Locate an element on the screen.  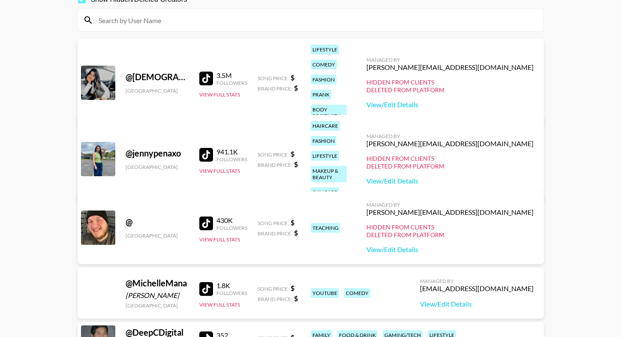
div: teaching is located at coordinates (325, 228).